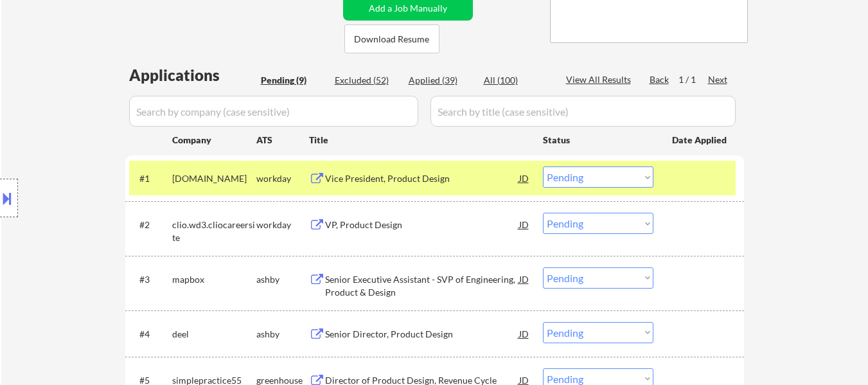 This screenshot has width=868, height=385. Describe the element at coordinates (419, 140) in the screenshot. I see `div: Title` at that location.